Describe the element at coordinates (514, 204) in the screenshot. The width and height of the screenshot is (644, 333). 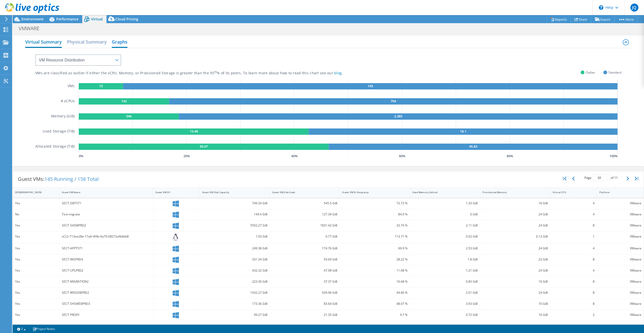
I see `div: 16 GiB` at that location.